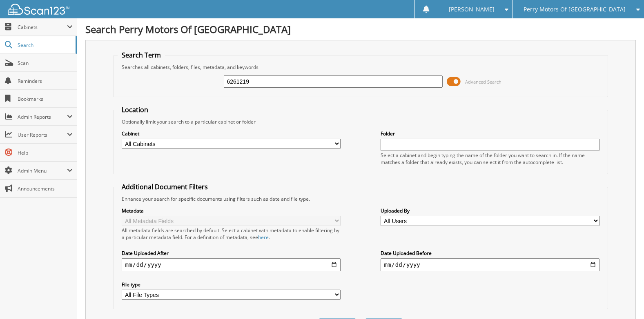  What do you see at coordinates (42, 135) in the screenshot?
I see `span: User Reports` at bounding box center [42, 135].